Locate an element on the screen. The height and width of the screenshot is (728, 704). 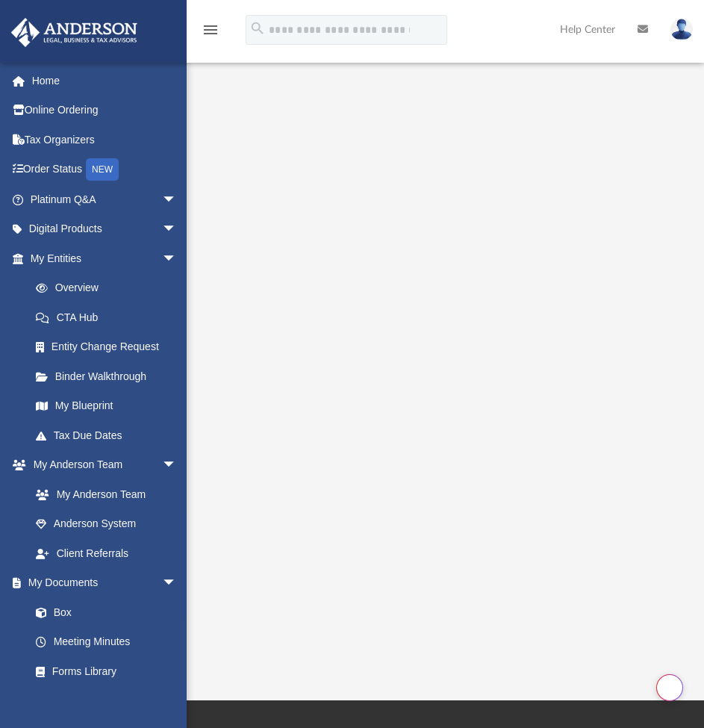
a: CTA Hub is located at coordinates (109, 317).